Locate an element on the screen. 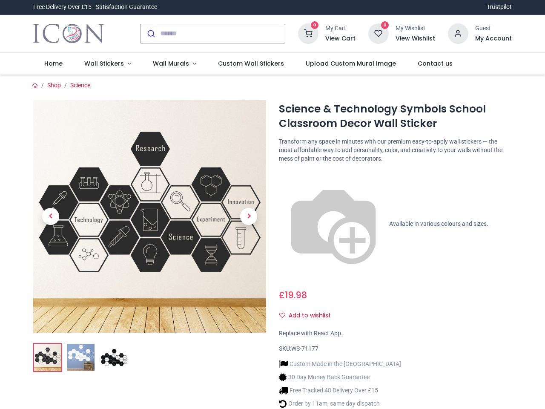 The height and width of the screenshot is (409, 545). a: Previous is located at coordinates (51, 216).